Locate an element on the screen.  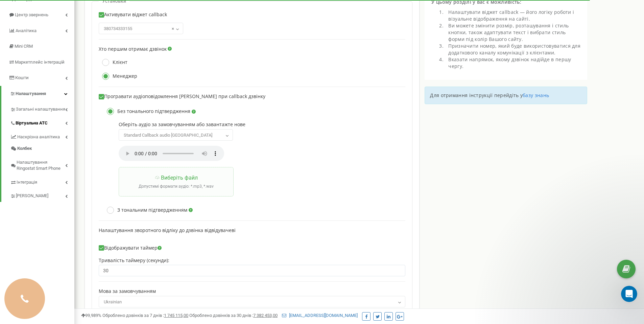
a: Налаштування is located at coordinates (38, 94).